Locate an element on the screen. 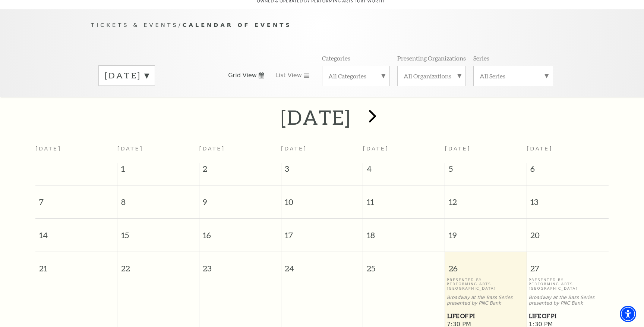 This screenshot has height=327, width=644. span: 17 is located at coordinates (322, 231).